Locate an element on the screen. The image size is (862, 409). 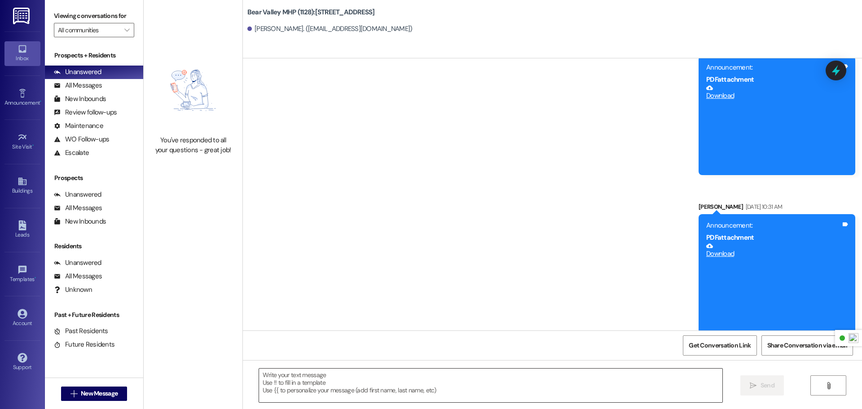
span: Share Conversation via email is located at coordinates (807, 345).